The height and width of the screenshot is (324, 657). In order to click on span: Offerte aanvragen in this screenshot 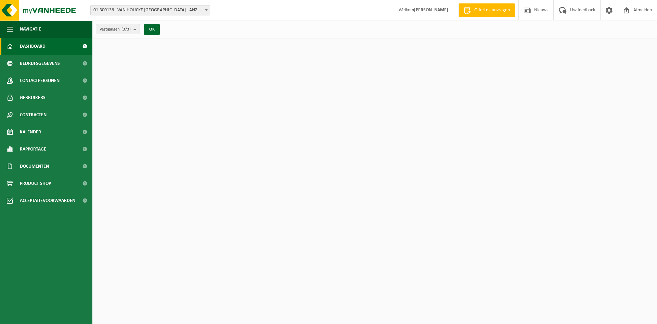, I will do `click(492, 10)`.